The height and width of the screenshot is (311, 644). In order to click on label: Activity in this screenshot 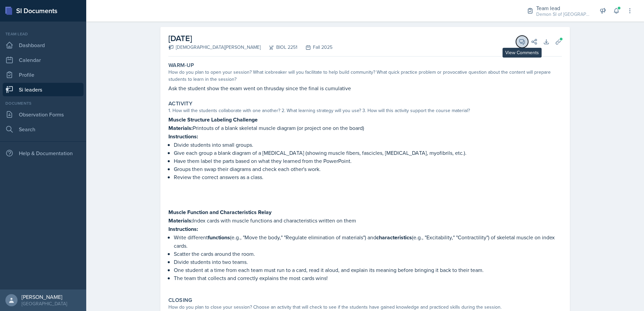, I will do `click(180, 103)`.